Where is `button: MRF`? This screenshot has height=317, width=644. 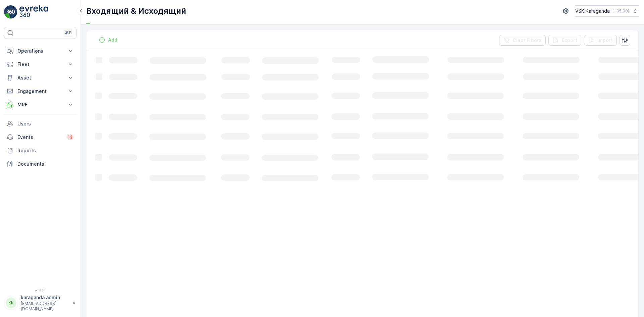
button: MRF is located at coordinates (40, 105).